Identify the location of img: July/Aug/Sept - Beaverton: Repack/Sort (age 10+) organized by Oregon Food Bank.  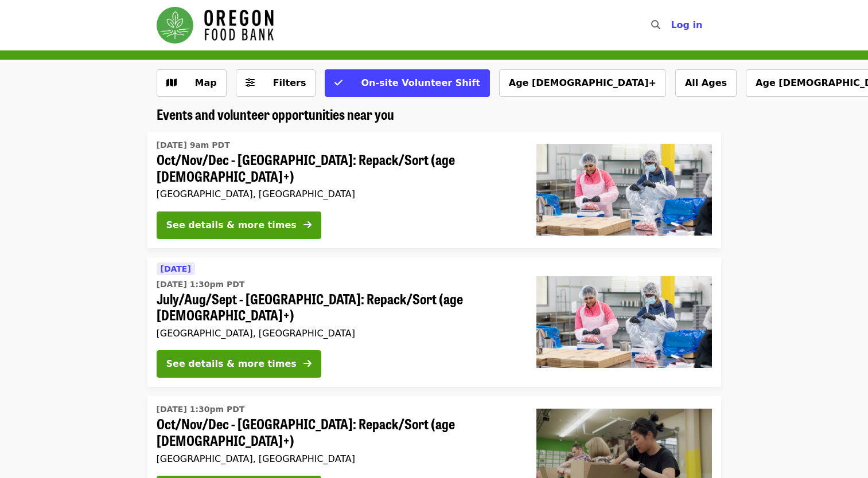
(624, 322).